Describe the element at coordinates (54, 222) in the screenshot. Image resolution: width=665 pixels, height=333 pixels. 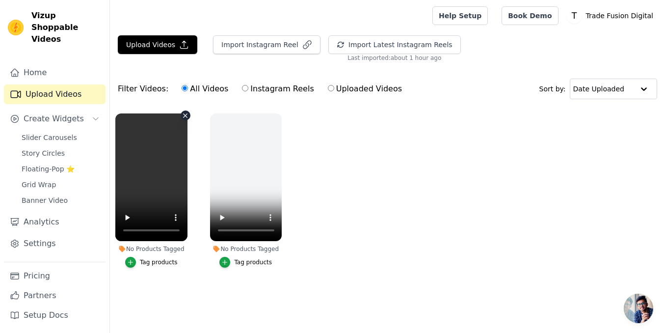
I see `a: Analytics` at that location.